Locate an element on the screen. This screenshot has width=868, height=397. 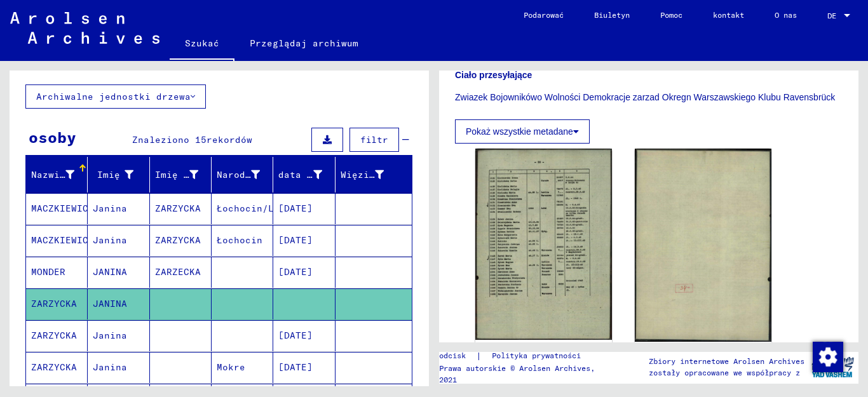
font: zostały opracowane we współpracy z is located at coordinates (725, 372).